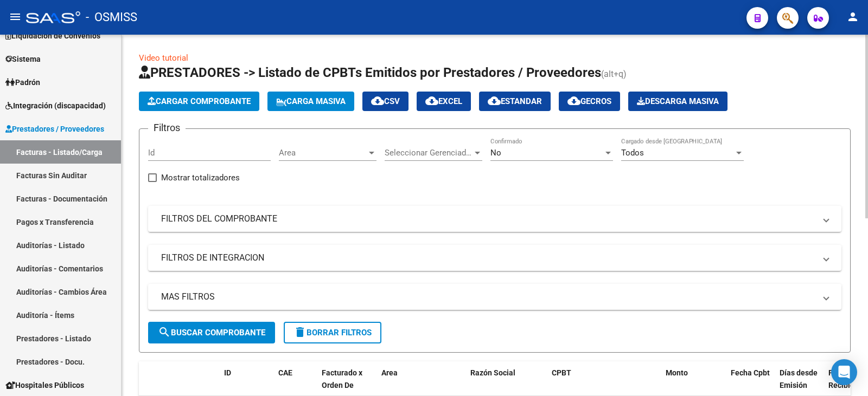 The width and height of the screenshot is (868, 396). What do you see at coordinates (53, 36) in the screenshot?
I see `span: Liquidación de Convenios` at bounding box center [53, 36].